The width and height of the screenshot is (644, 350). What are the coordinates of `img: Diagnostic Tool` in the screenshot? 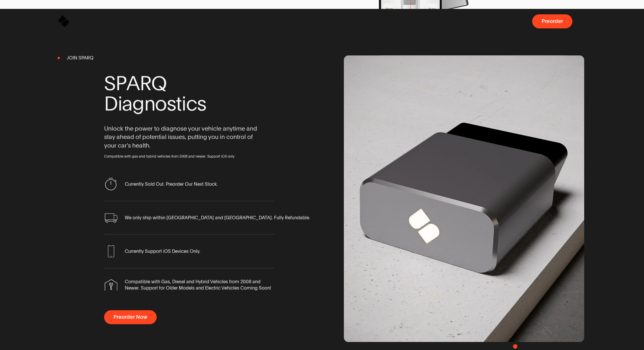 It's located at (464, 199).